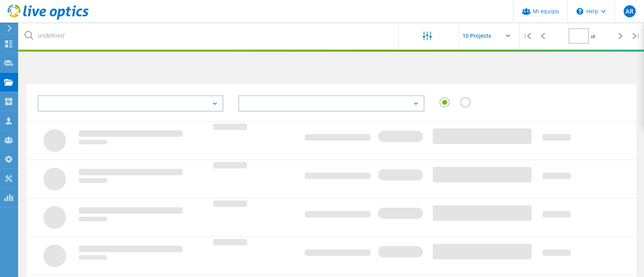 This screenshot has height=277, width=644. What do you see at coordinates (580, 11) in the screenshot?
I see `svg: \n` at bounding box center [580, 11].